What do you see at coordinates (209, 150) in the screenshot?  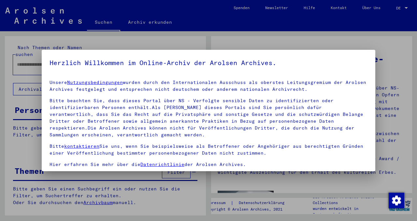 I see `p: Bitte Sie uns, wenn Sie beispielsweise als Betroffener oder Angehöriger aus berechtigten Gründen ...` at bounding box center [209, 150].